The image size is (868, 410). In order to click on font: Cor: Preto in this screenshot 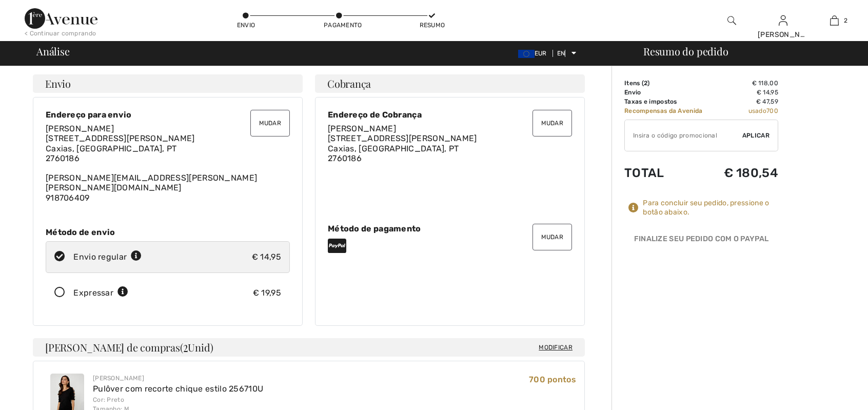, I will do `click(108, 400)`.